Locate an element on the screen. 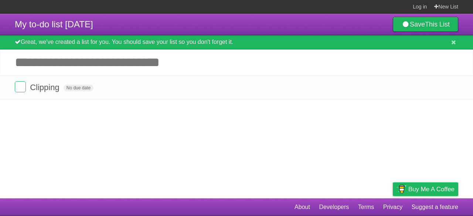 Image resolution: width=473 pixels, height=216 pixels. a: Terms is located at coordinates (366, 207).